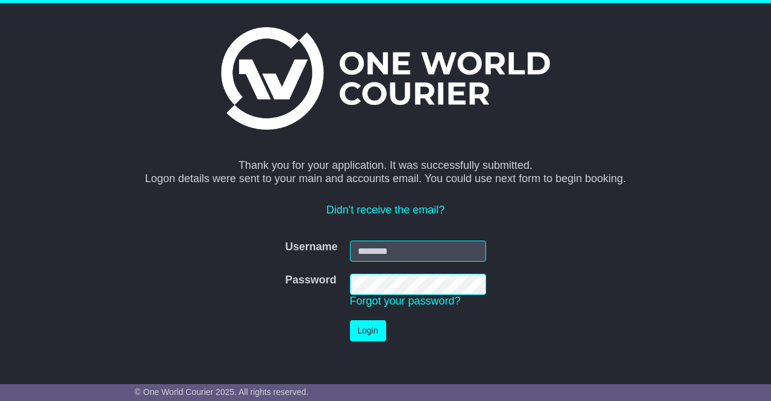 The image size is (771, 401). I want to click on span: © One World Courier 2025. All rights reserved., so click(221, 392).